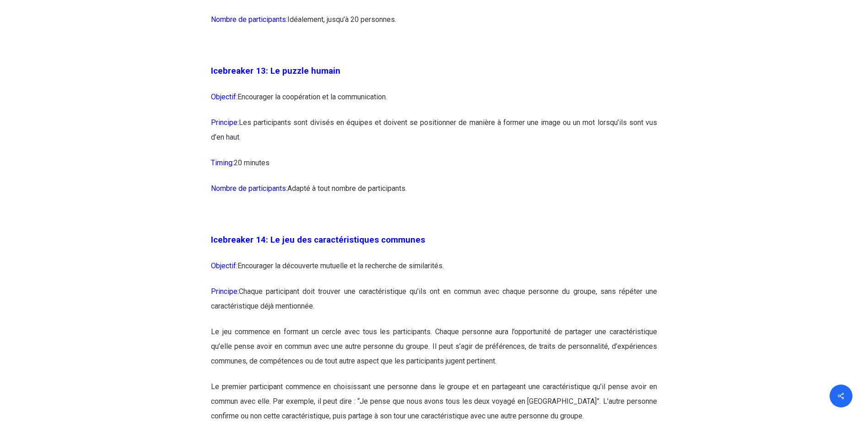 Image resolution: width=868 pixels, height=423 pixels. Describe the element at coordinates (434, 102) in the screenshot. I see `p: Encourager la coopération et la communication.` at that location.